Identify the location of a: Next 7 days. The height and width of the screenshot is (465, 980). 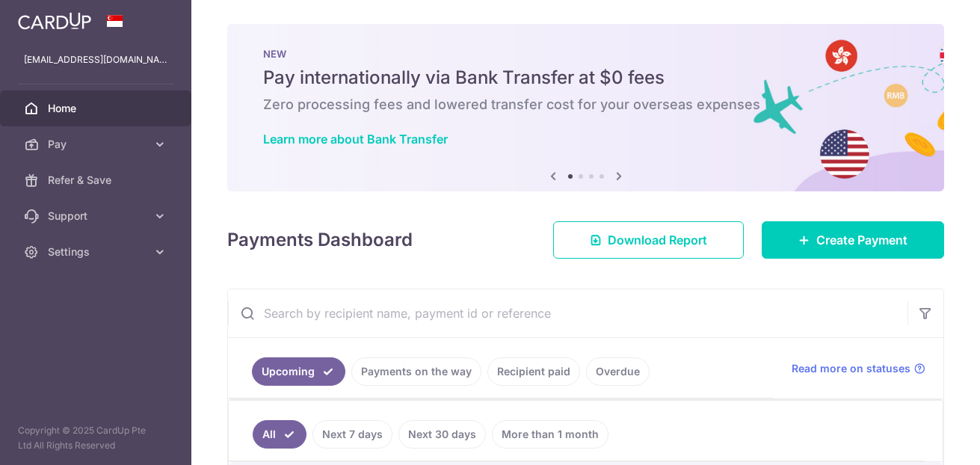
(352, 434).